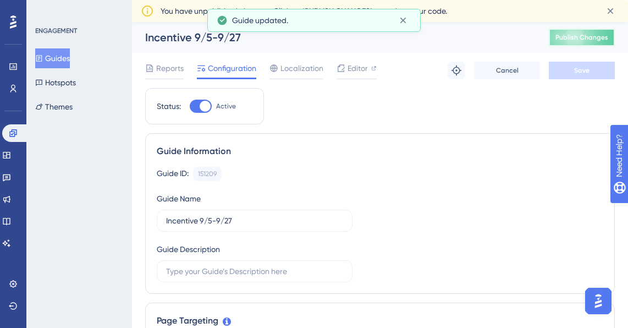 The height and width of the screenshot is (328, 628). What do you see at coordinates (173, 174) in the screenshot?
I see `div: Guide ID:` at bounding box center [173, 174].